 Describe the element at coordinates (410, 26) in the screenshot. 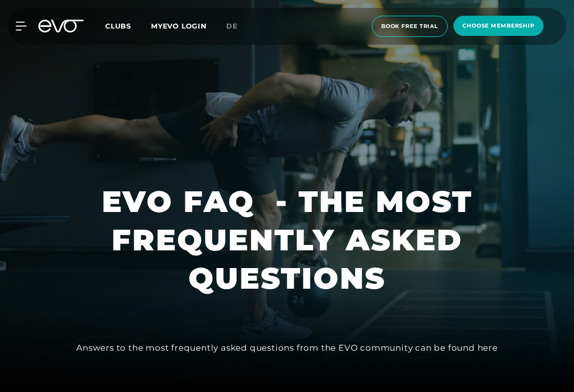

I see `a: book free trial` at that location.